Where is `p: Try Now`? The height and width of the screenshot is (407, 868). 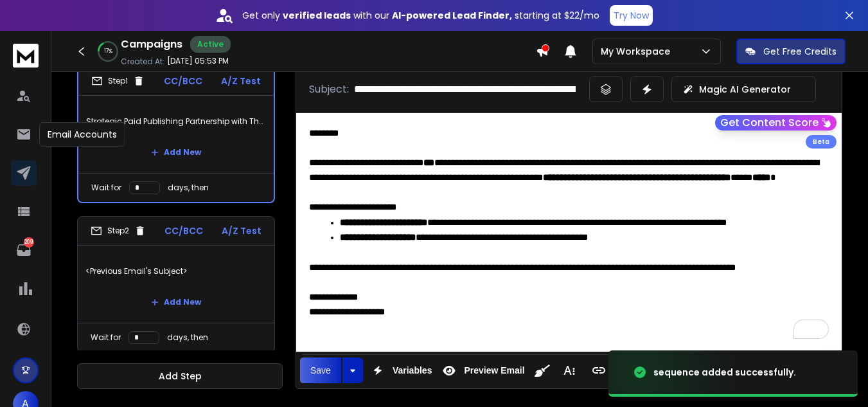 p: Try Now is located at coordinates (631, 16).